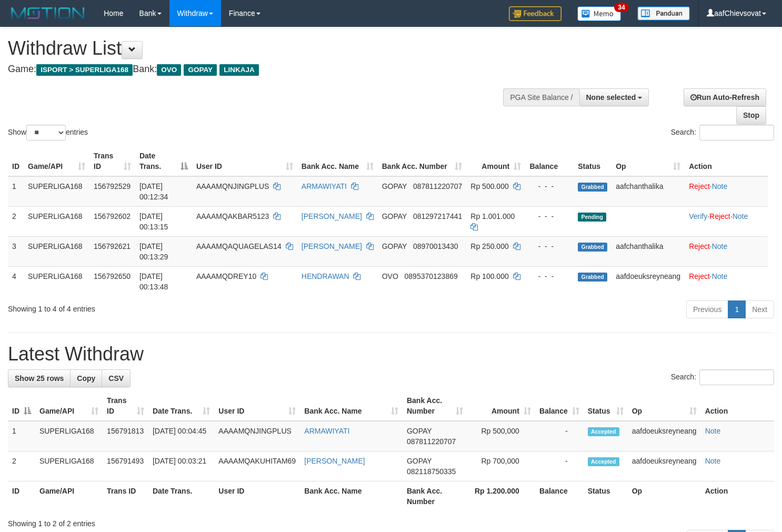  Describe the element at coordinates (663, 13) in the screenshot. I see `img: panduan.png` at that location.